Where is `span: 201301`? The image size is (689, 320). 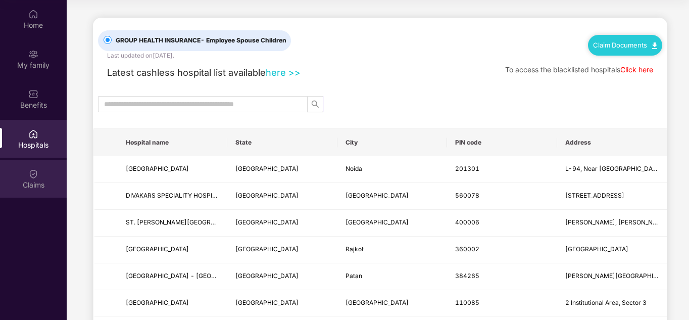
span: 201301 is located at coordinates (467, 168).